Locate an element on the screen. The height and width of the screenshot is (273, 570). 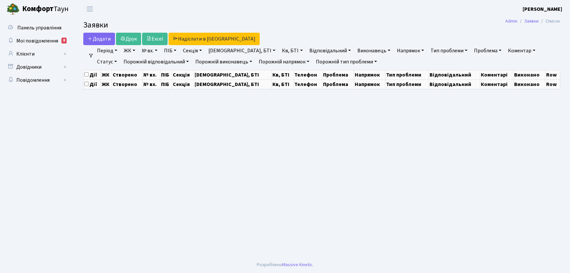
a: Заявки is located at coordinates (532, 21).